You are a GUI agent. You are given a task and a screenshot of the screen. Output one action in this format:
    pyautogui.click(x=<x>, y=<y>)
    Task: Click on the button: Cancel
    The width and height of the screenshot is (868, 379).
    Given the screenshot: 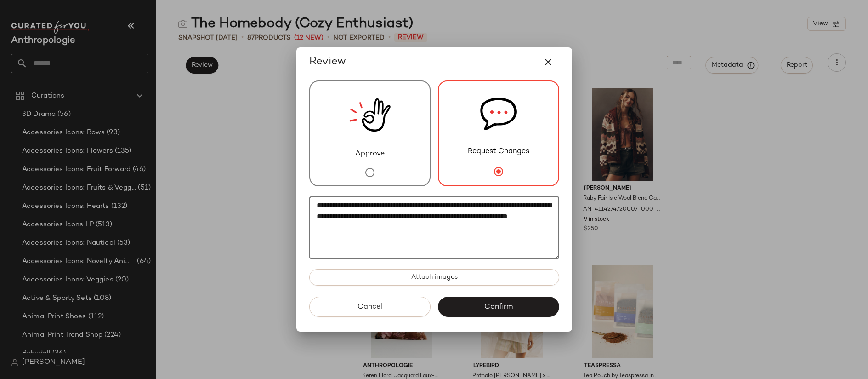 What is the action you would take?
    pyautogui.click(x=370, y=307)
    